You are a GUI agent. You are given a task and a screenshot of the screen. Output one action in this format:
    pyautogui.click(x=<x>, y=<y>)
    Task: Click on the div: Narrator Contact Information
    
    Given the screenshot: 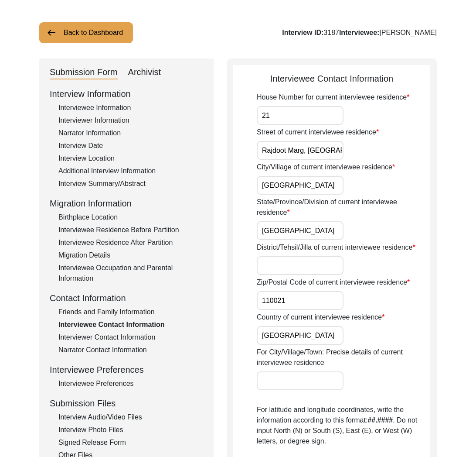 What is the action you would take?
    pyautogui.click(x=130, y=350)
    